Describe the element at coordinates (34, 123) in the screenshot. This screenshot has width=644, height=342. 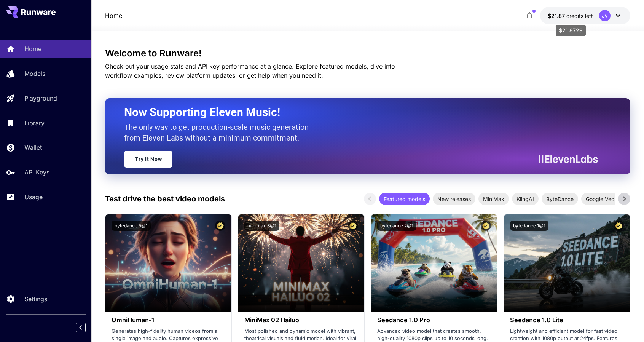
I see `p: Library` at that location.